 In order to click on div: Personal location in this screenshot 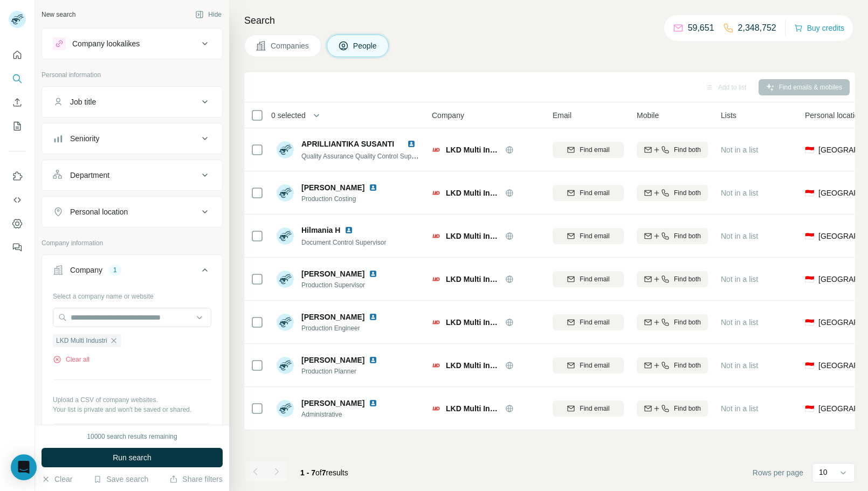, I will do `click(98, 212)`.